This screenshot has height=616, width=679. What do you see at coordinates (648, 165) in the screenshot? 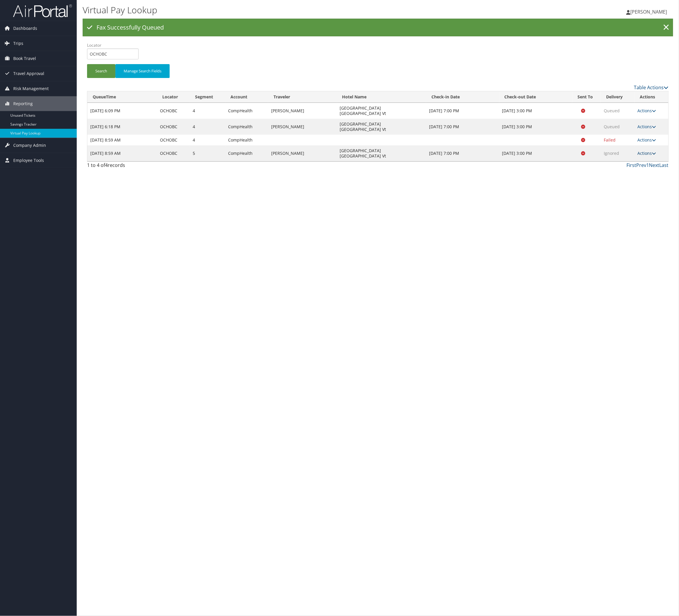
I see `a: 1` at bounding box center [648, 165].